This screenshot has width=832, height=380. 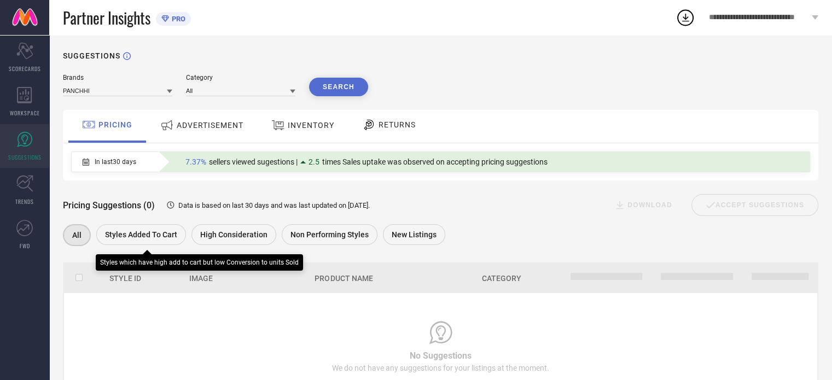 I want to click on span: In last 30 days, so click(x=115, y=162).